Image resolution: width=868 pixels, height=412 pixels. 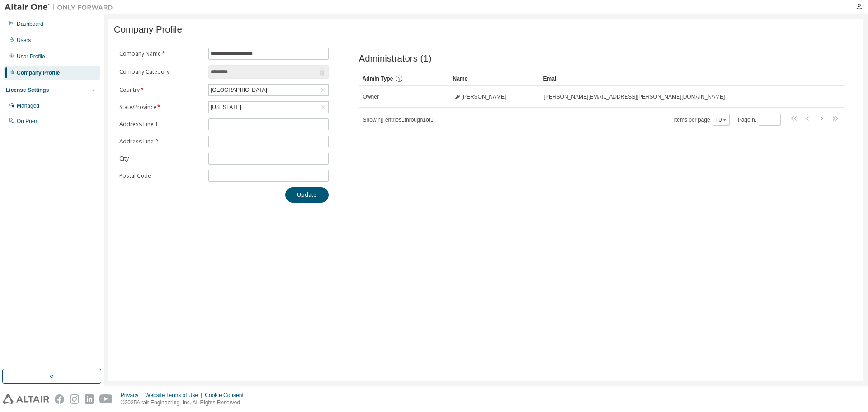 I want to click on div: License Settings, so click(x=27, y=90).